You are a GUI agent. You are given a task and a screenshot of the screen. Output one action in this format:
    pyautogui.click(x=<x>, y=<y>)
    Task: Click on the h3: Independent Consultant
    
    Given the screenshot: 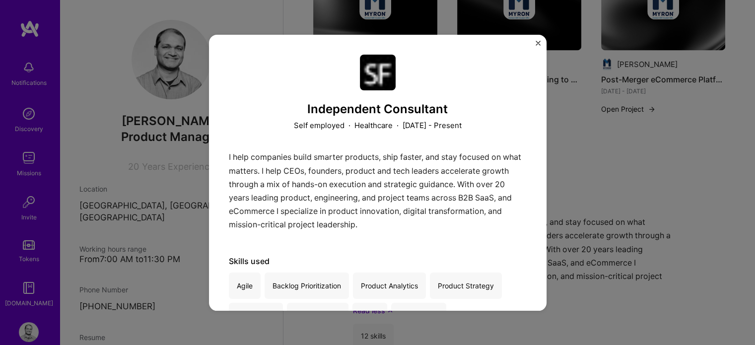 What is the action you would take?
    pyautogui.click(x=378, y=109)
    